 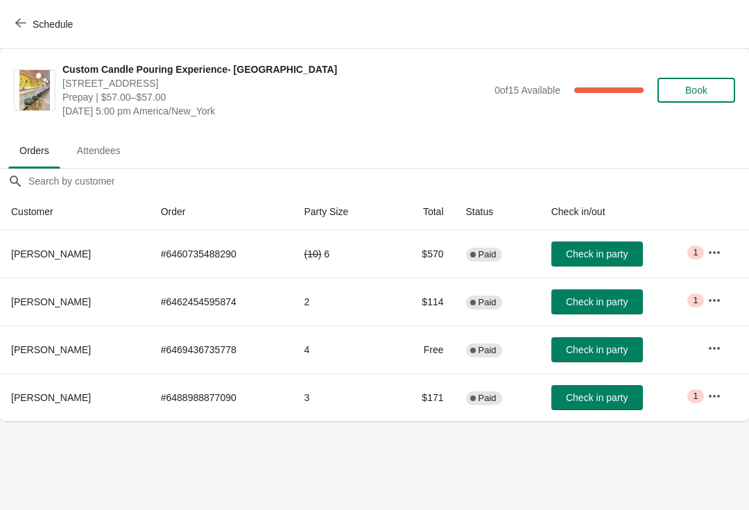 I want to click on th: Order, so click(x=221, y=212).